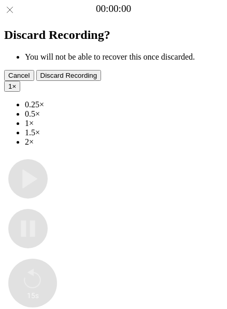 The width and height of the screenshot is (227, 309). What do you see at coordinates (12, 86) in the screenshot?
I see `button: 1×` at bounding box center [12, 86].